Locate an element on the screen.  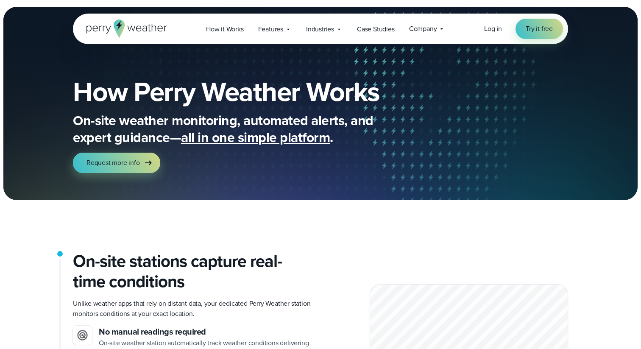
a: Try it free is located at coordinates (539, 29).